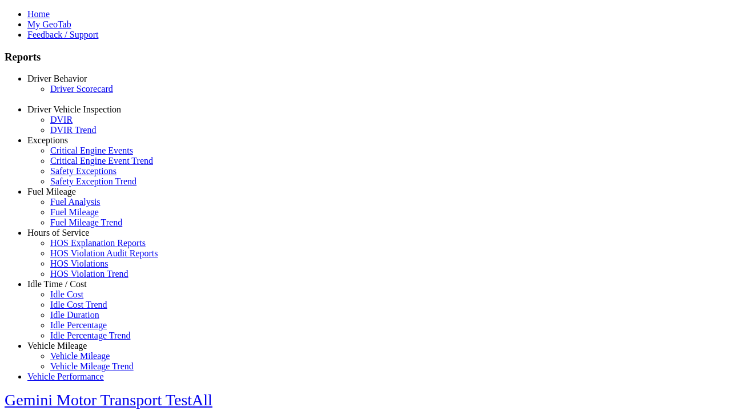 This screenshot has height=411, width=731. Describe the element at coordinates (79, 263) in the screenshot. I see `a: HOS Violations` at that location.